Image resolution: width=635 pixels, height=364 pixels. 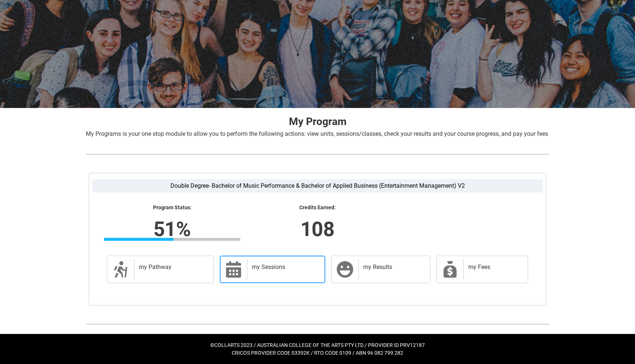 What do you see at coordinates (121, 270) in the screenshot?
I see `span: Description of icon when needed` at bounding box center [121, 270].